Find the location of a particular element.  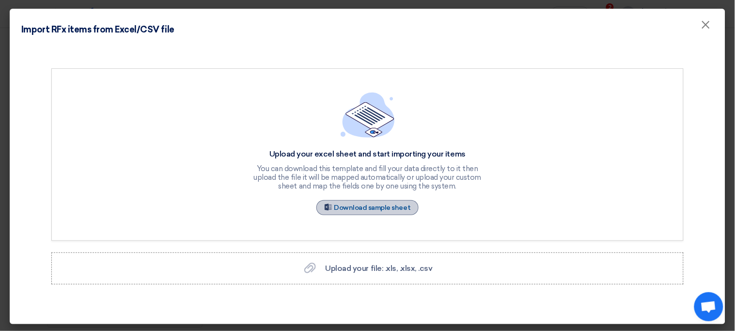

span: Upload your file: .xls, .xlsx, .csv is located at coordinates (379, 268).